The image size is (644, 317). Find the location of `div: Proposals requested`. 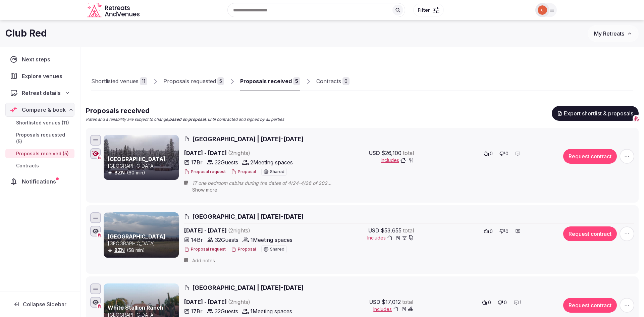

div: Proposals requested is located at coordinates (190, 81).